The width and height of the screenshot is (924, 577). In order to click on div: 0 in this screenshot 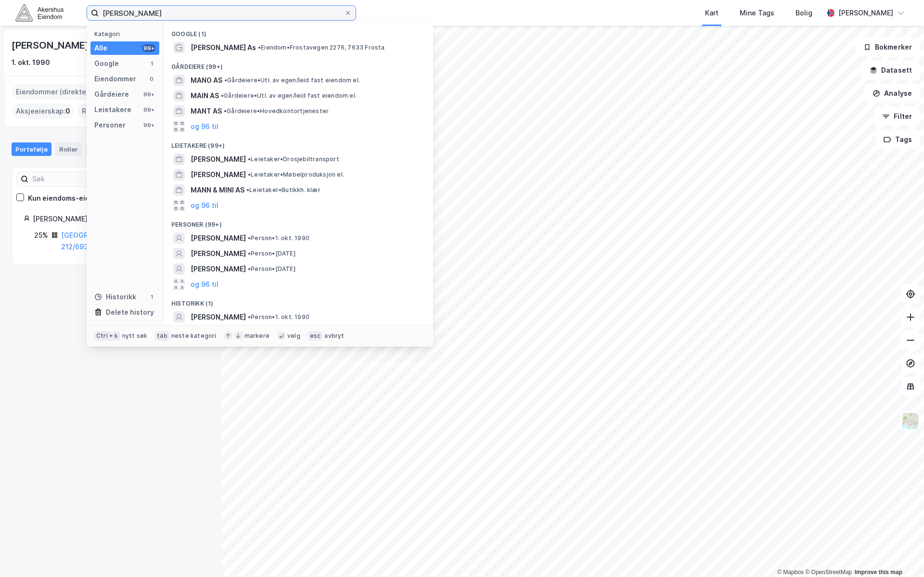, I will do `click(151, 79)`.